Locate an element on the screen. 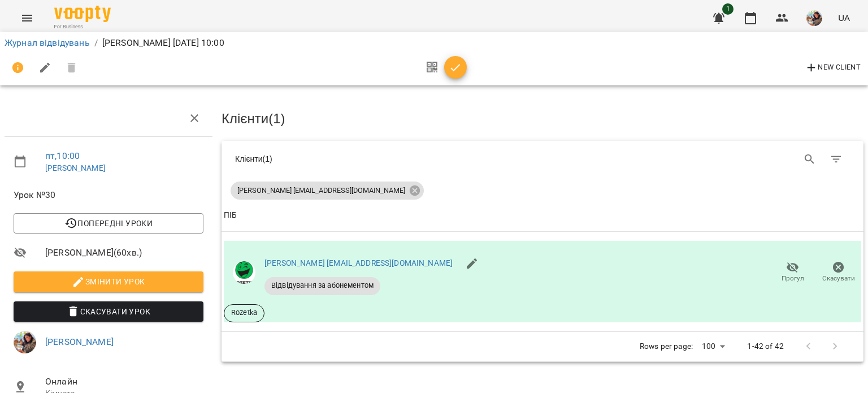 The image size is (868, 393). img: 0053dd411ec2ba3817b2a021ef6b641b.jpg is located at coordinates (244, 272).